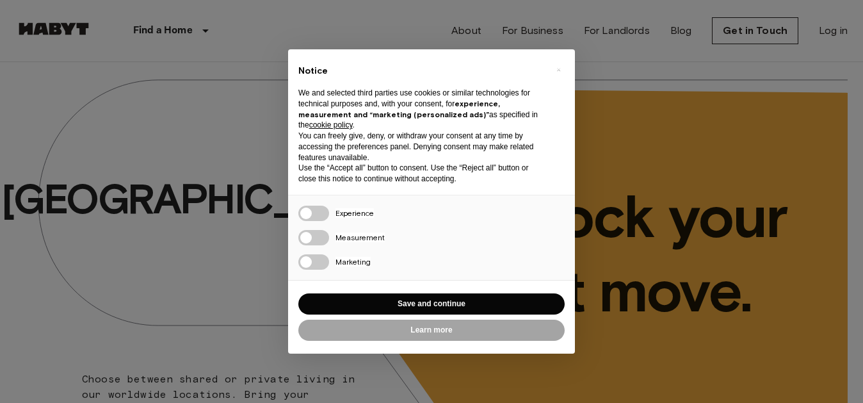  Describe the element at coordinates (421, 71) in the screenshot. I see `h2: Notice` at that location.